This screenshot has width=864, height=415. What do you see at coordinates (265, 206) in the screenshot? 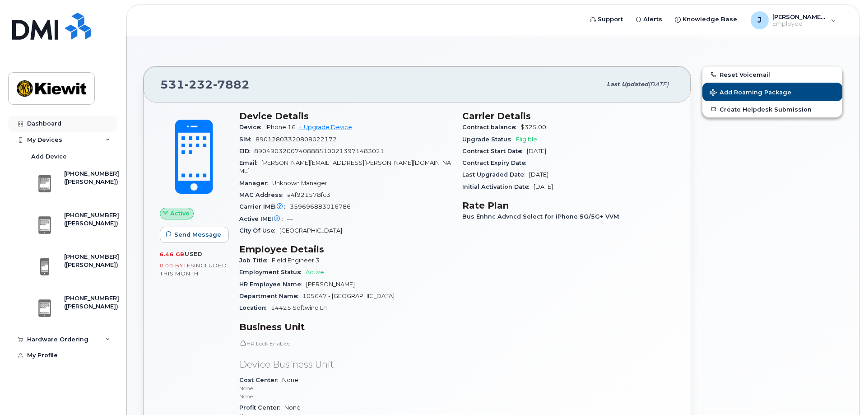
I see `span: Carrier IMEI` at bounding box center [265, 206].